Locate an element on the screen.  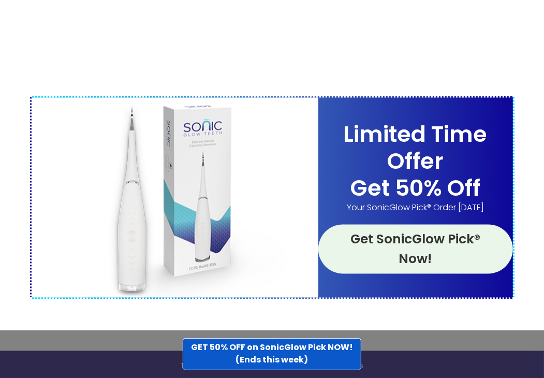
a: GET 50% OFF on SonicGlow Pick NOW!(Ends this week) is located at coordinates (272, 354).